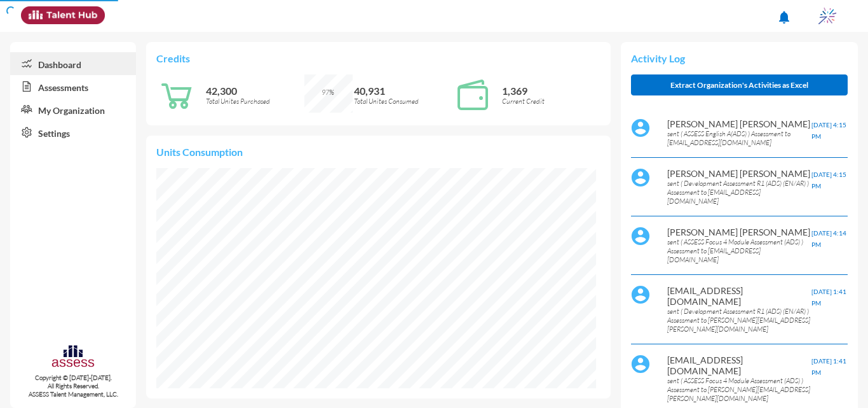 The width and height of the screenshot is (868, 408). I want to click on a: Assessments, so click(73, 87).